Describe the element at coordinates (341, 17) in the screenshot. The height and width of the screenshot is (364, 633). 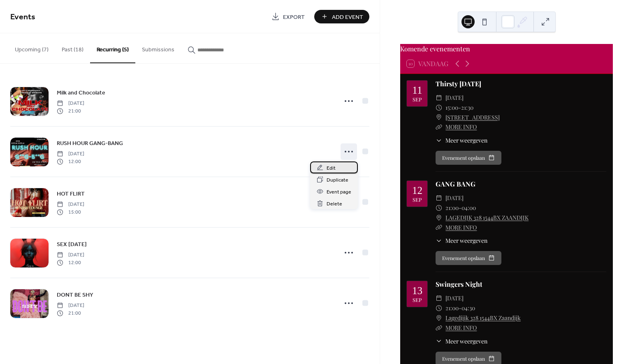
I see `a: Add Event` at that location.